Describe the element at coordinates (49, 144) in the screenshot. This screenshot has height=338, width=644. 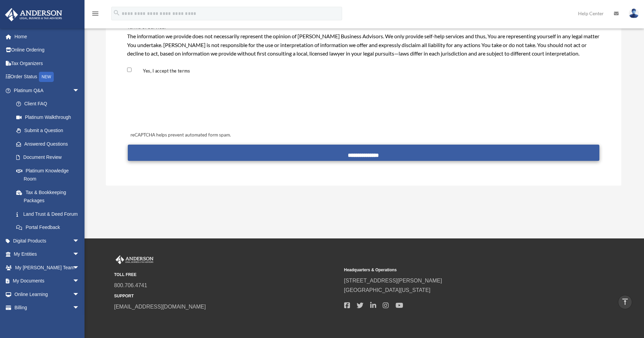
I see `a: Answered Questions` at that location.